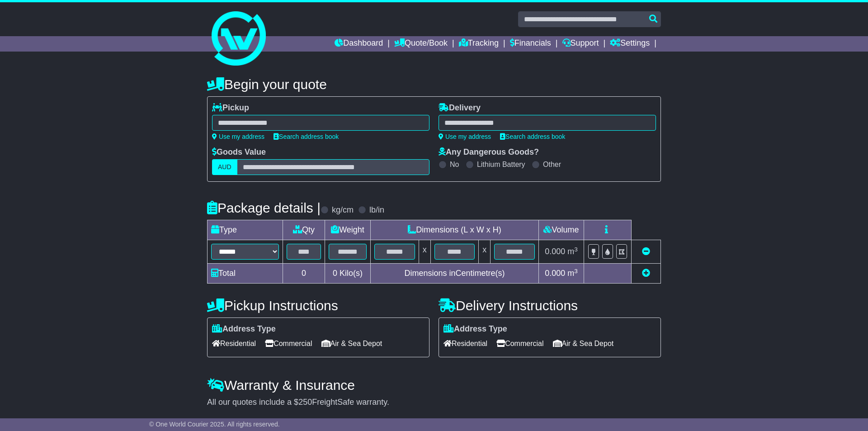 This screenshot has height=431, width=868. What do you see at coordinates (304, 230) in the screenshot?
I see `td: Qty` at bounding box center [304, 230].